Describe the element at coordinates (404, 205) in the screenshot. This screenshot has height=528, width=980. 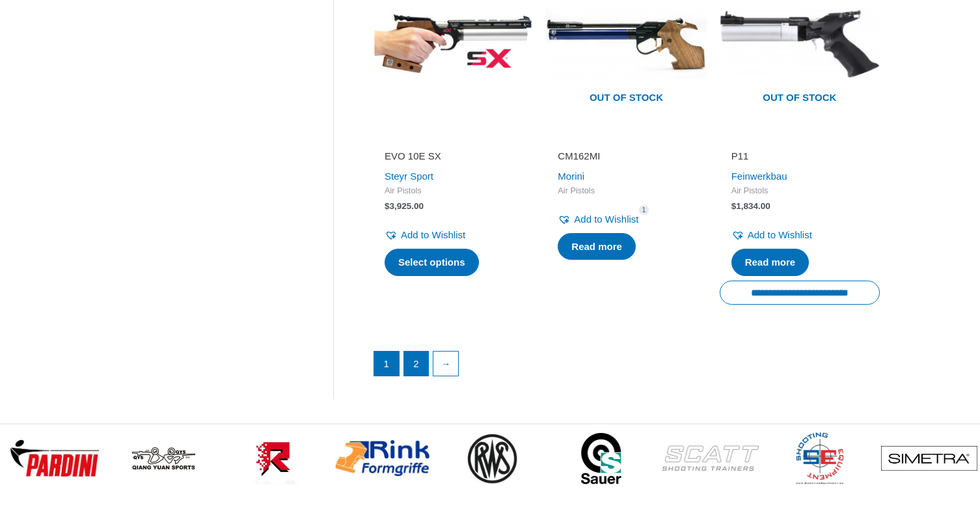
I see `bdi: 3,925.00` at that location.